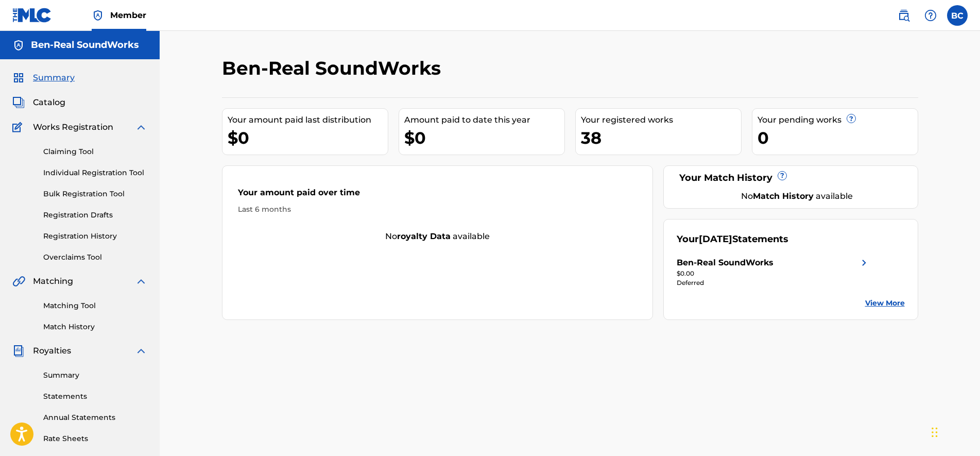 The width and height of the screenshot is (980, 456). I want to click on a: Registration Drafts, so click(95, 215).